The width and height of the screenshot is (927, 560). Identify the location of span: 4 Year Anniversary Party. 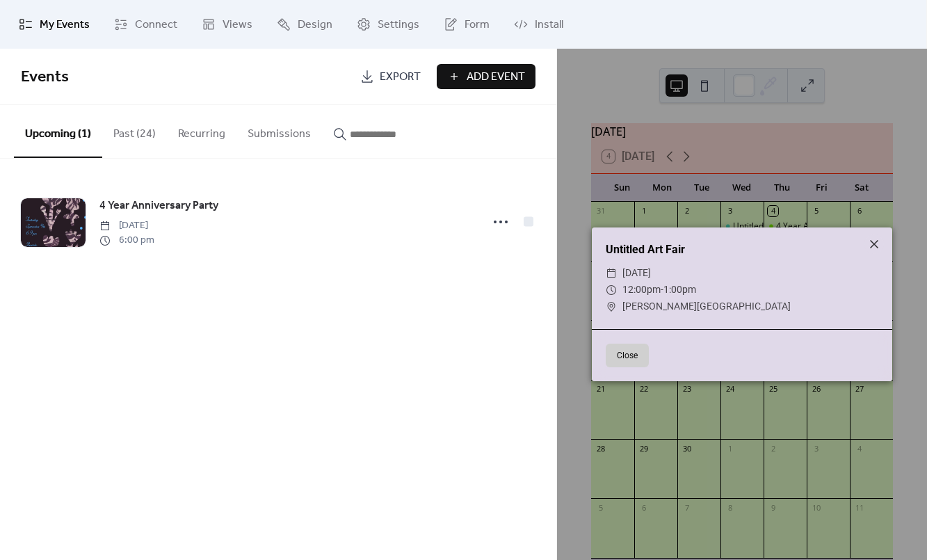
(159, 206).